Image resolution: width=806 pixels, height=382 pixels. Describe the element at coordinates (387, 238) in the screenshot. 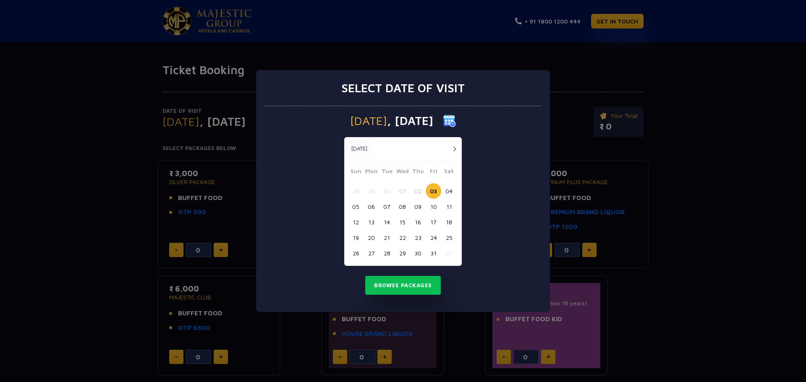

I see `button: 21` at that location.